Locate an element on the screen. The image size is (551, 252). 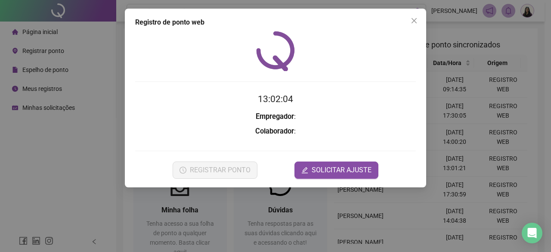
button: editSOLICITAR AJUSTE is located at coordinates (336, 170).